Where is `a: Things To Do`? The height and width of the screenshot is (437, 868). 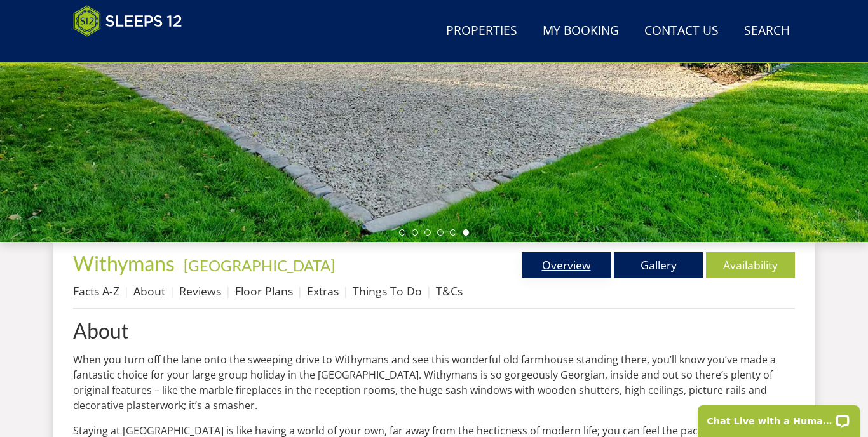 a: Things To Do is located at coordinates (387, 291).